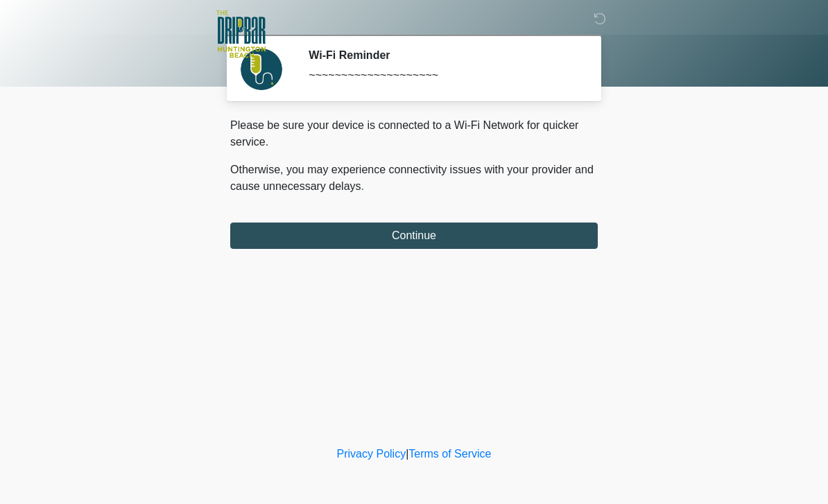 The image size is (828, 504). I want to click on p: Please be sure your device is connected to a Wi-Fi Network for quicker service., so click(414, 134).